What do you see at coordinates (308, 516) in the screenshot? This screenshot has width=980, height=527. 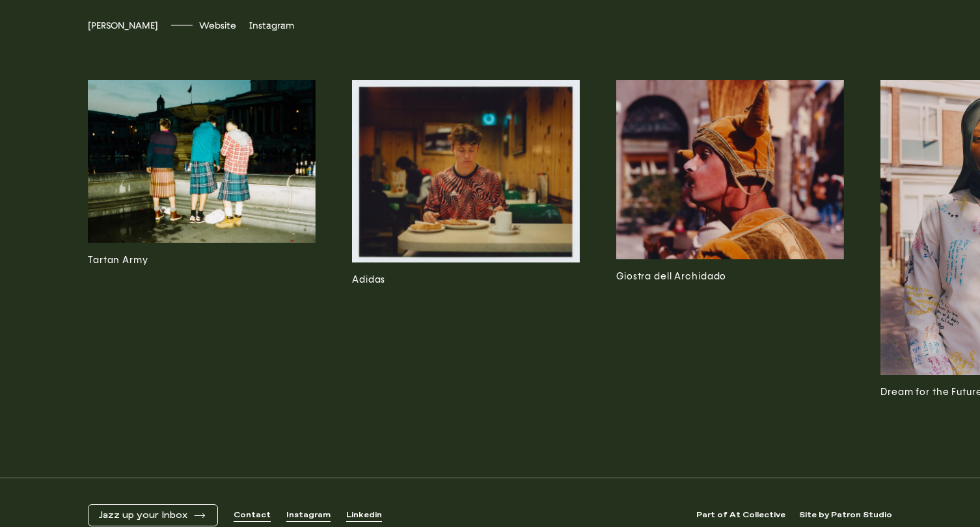 I see `a: Instagram` at bounding box center [308, 516].